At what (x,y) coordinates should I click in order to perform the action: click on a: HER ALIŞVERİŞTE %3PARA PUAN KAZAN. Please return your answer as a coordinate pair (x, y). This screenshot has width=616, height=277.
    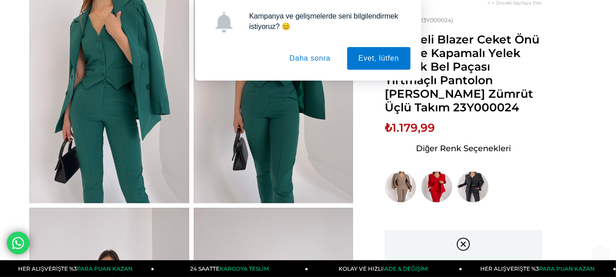
    Looking at the image, I should click on (539, 268).